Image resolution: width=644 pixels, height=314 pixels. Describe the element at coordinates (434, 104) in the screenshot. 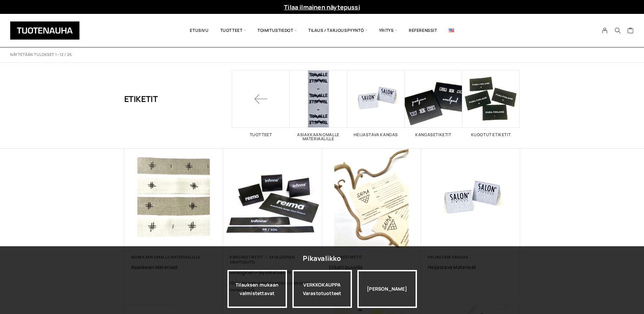

I see `a: Visit product category Kangasetiketit` at that location.